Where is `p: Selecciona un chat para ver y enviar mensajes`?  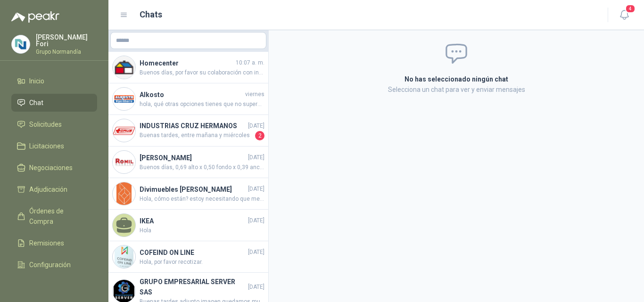
p: Selecciona un chat para ver y enviar mensajes is located at coordinates (456, 89).